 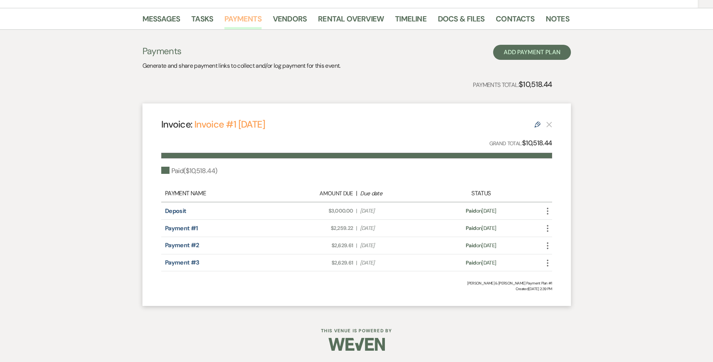 I want to click on a: Contacts, so click(x=515, y=21).